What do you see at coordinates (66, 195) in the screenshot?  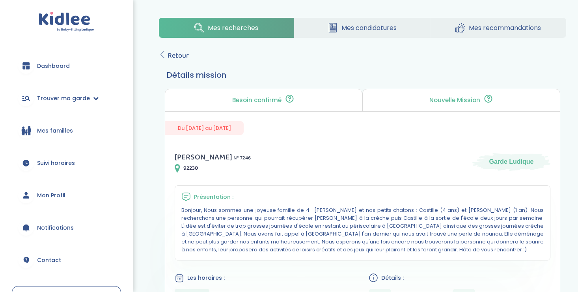 I see `a: Mon Profil` at bounding box center [66, 195].